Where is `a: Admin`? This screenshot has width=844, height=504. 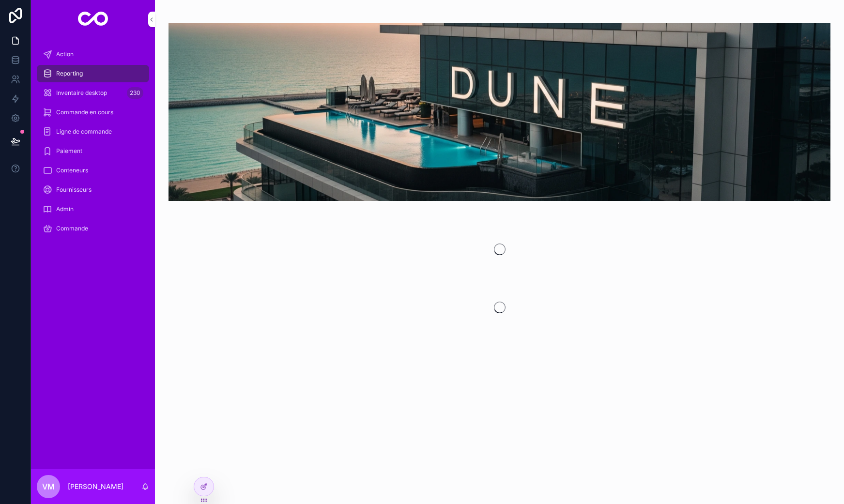
a: Admin is located at coordinates (93, 209).